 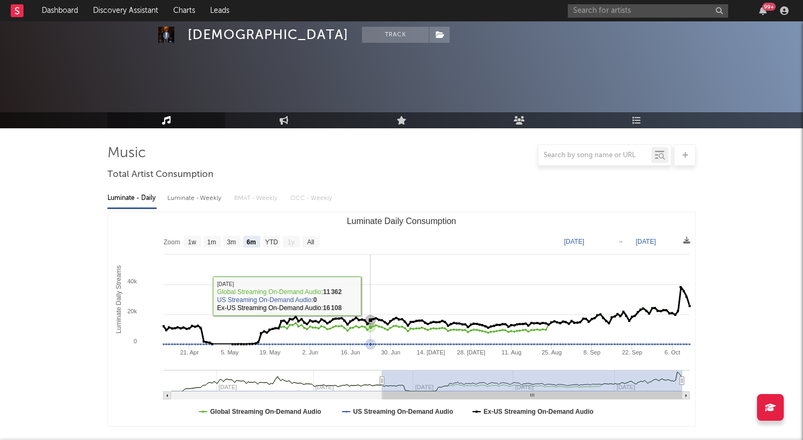 What do you see at coordinates (595, 156) in the screenshot?
I see `input: Search by song name or URL` at bounding box center [595, 156].